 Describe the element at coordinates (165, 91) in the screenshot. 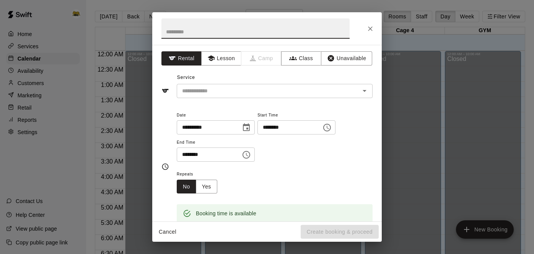

I see `svg: Service` at that location.